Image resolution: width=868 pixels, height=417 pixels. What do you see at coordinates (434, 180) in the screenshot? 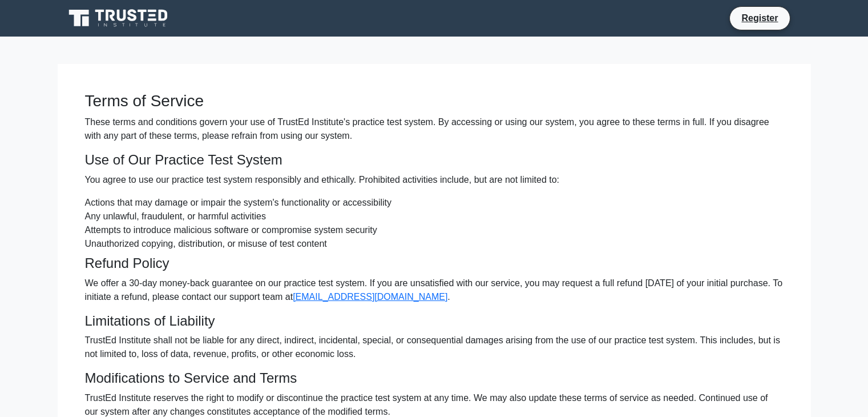
I see `p: You agree to use our practice test system responsibly and ethically. Prohibited activities includ...` at bounding box center [434, 180].